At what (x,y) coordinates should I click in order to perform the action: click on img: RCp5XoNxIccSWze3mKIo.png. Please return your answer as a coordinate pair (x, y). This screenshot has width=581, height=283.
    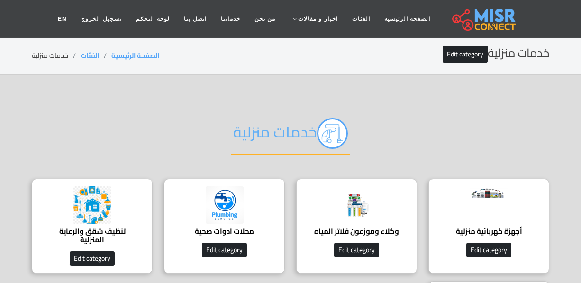
    Looking at the image, I should click on (357, 205).